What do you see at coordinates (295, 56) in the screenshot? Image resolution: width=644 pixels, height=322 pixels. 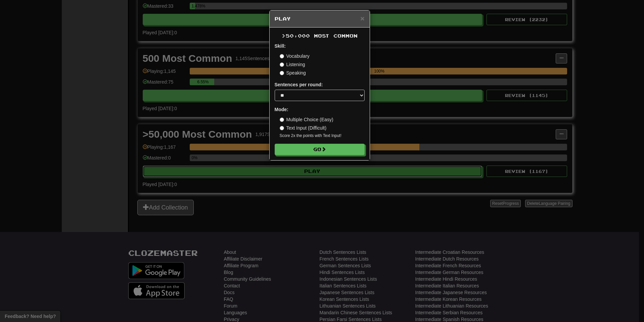 I see `label: Vocabulary` at bounding box center [295, 56].